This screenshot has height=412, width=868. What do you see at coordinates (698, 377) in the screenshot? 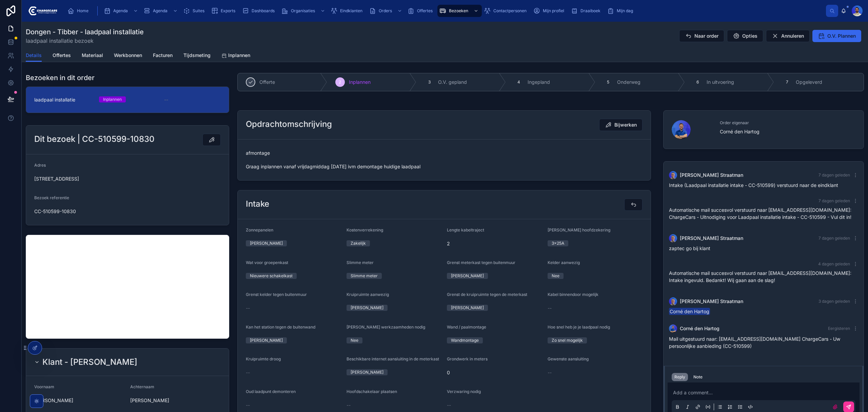
I see `button: Note` at bounding box center [698, 377].